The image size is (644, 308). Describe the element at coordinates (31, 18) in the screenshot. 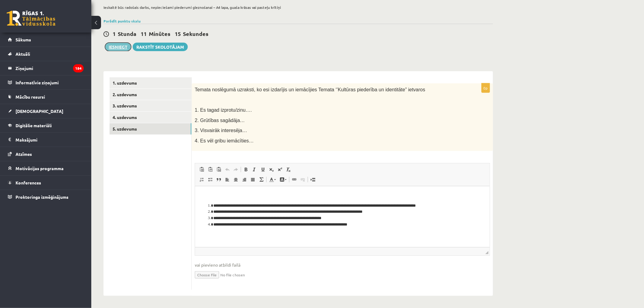

I see `a: Rīgas 1. Tālmācības vidusskola` at that location.